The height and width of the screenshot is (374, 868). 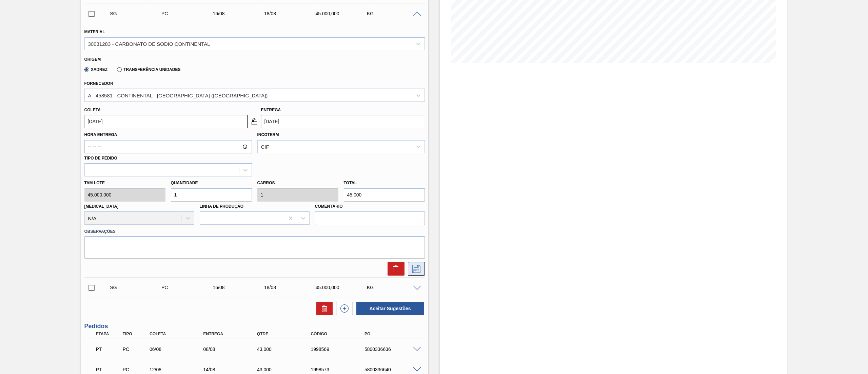 I want to click on label: Transferência Unidades, so click(x=148, y=70).